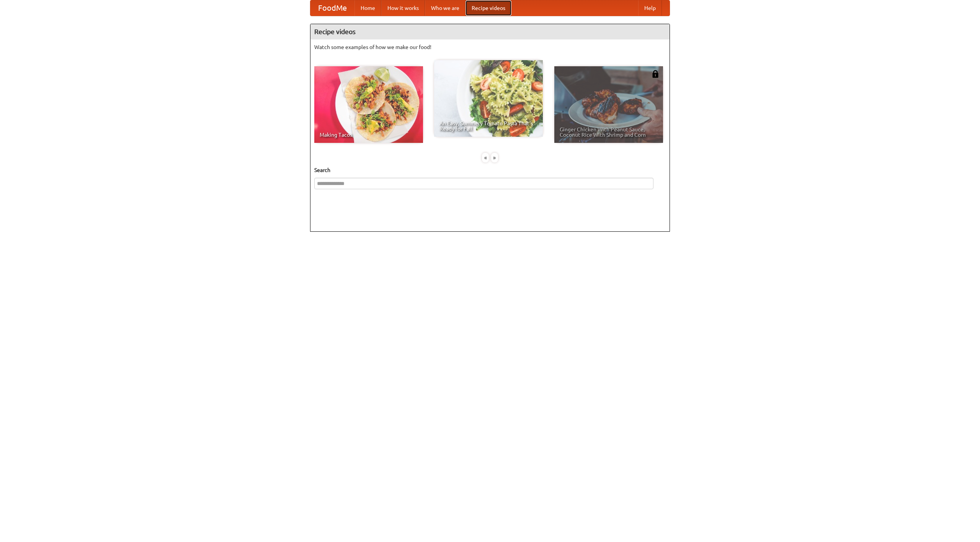  What do you see at coordinates (490, 47) in the screenshot?
I see `p: Watch some examples of how we make our food!` at bounding box center [490, 47].